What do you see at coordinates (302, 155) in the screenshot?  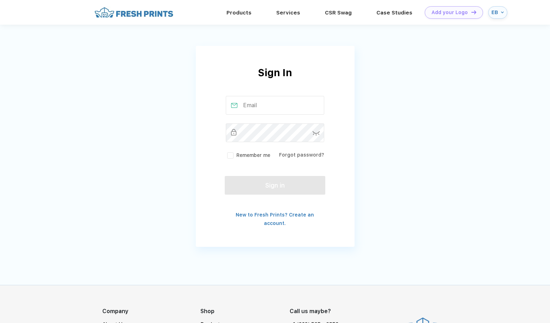 I see `a: Forgot password?` at bounding box center [302, 155].